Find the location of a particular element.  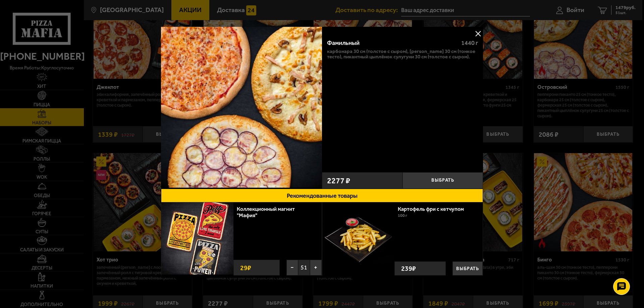

a: Картофель фри с кетчупом is located at coordinates (434, 209).